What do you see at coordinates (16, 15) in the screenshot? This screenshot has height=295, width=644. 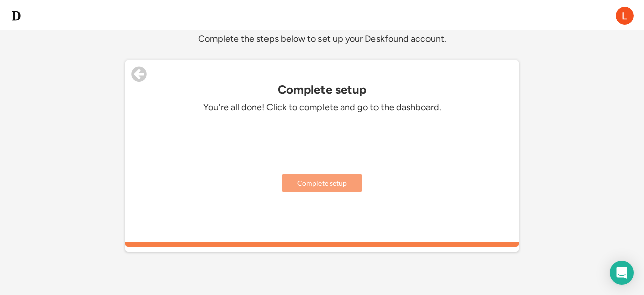 I see `img: d-whitebg.png` at bounding box center [16, 15].